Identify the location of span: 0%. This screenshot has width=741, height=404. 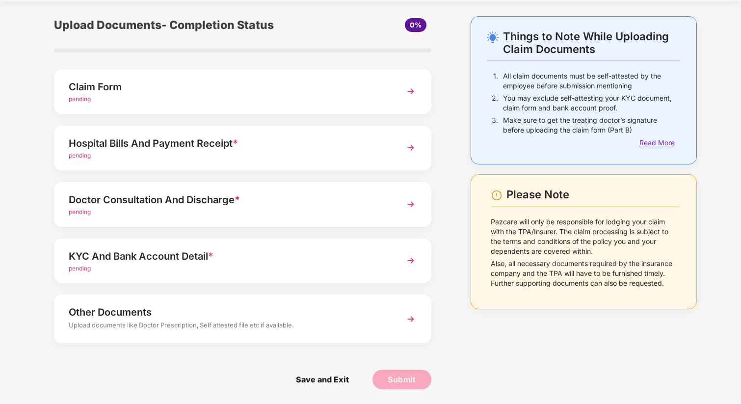
(416, 25).